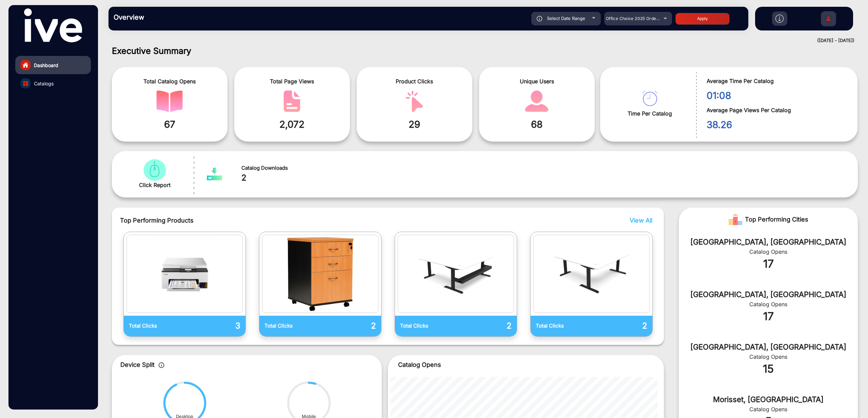 The height and width of the screenshot is (418, 868). What do you see at coordinates (137, 365) in the screenshot?
I see `span: Device Split` at bounding box center [137, 365].